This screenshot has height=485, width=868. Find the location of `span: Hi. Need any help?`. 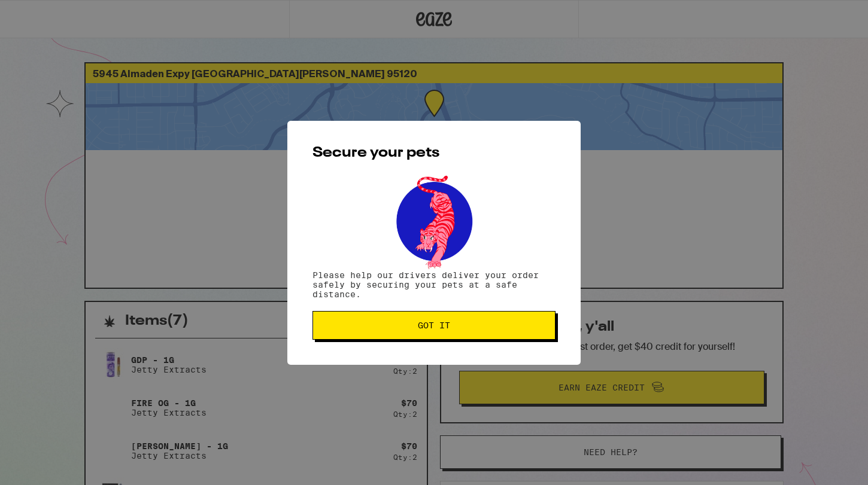

span: Hi. Need any help? is located at coordinates (47, 13).